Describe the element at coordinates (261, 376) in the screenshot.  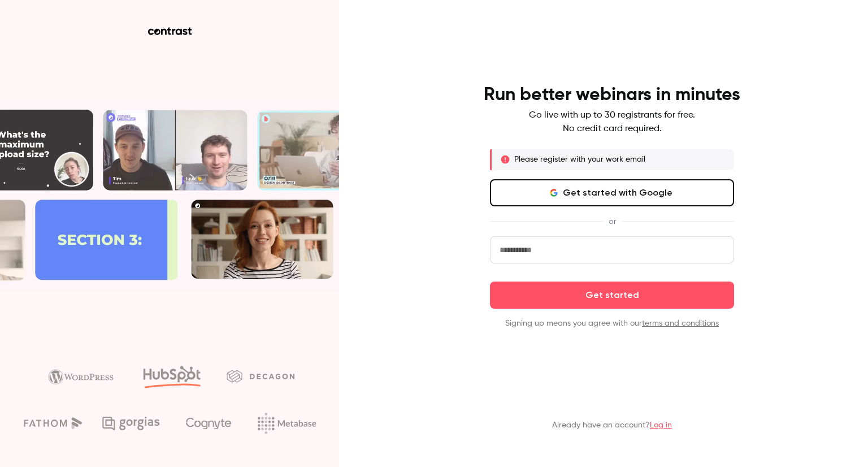
I see `img: decagon` at that location.